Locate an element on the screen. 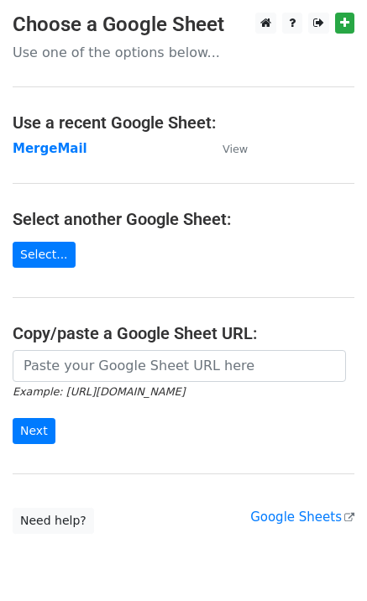 This screenshot has height=601, width=367. small: View is located at coordinates (235, 149).